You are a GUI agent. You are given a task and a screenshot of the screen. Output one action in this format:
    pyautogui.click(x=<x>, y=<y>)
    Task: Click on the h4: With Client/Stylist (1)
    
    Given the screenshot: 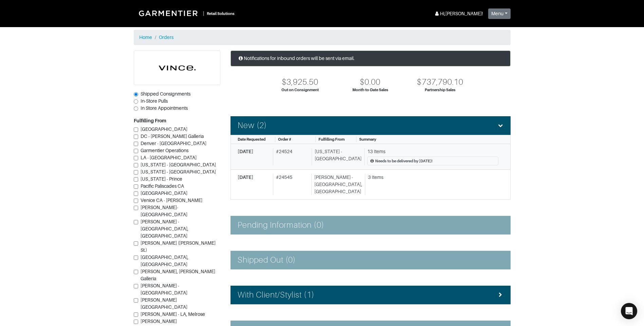 What is the action you would take?
    pyautogui.click(x=276, y=295)
    